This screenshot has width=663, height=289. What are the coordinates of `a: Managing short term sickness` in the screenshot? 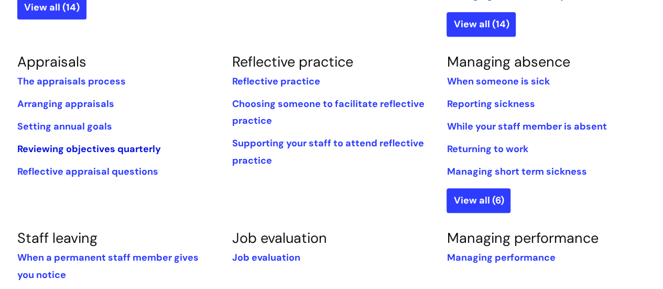 It's located at (516, 171).